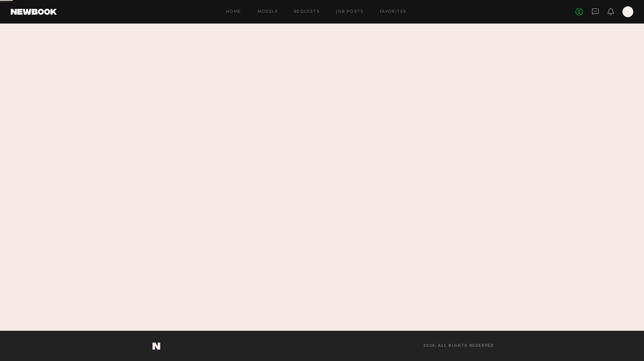 Image resolution: width=644 pixels, height=361 pixels. What do you see at coordinates (268, 12) in the screenshot?
I see `a: Models` at bounding box center [268, 12].